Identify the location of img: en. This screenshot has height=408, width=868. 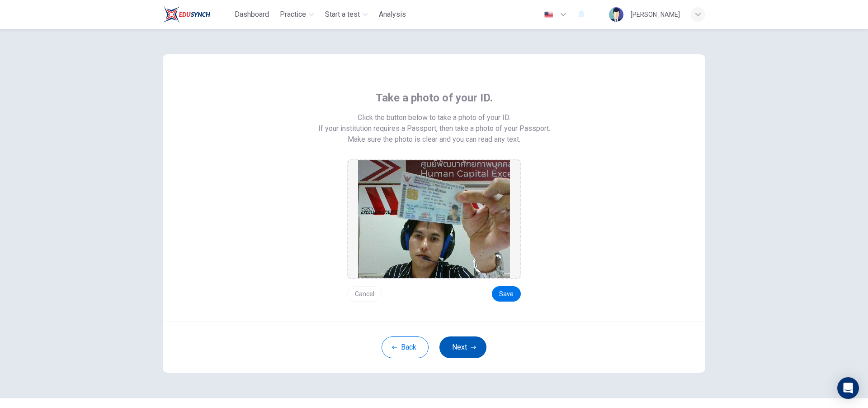
(549, 14).